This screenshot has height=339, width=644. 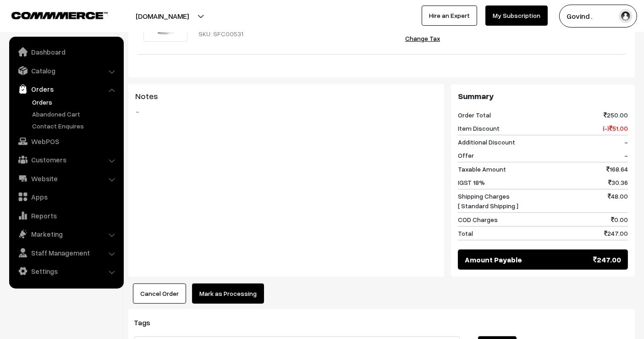 I want to click on span: Tags, so click(x=147, y=323).